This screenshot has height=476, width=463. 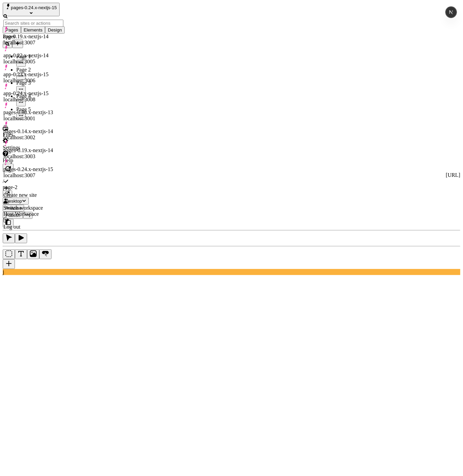 I want to click on div: Suggestions, so click(x=33, y=128).